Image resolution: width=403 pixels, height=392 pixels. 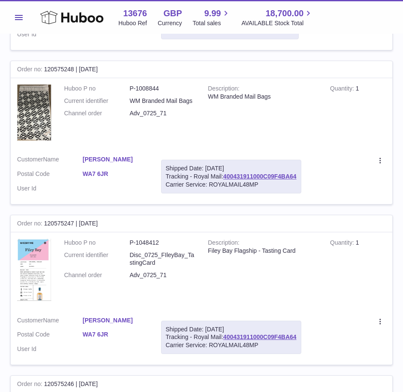 What do you see at coordinates (212, 18) in the screenshot?
I see `a: 9.99 Total sales` at bounding box center [212, 18].